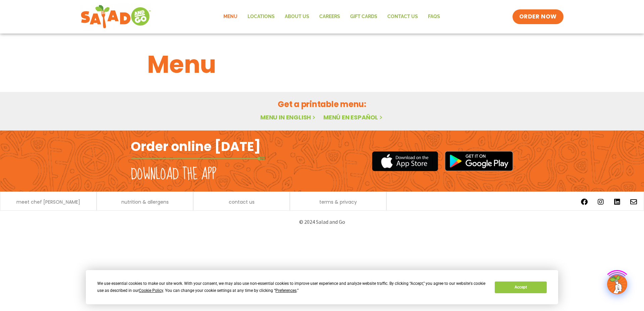 Image resolution: width=644 pixels, height=311 pixels. Describe the element at coordinates (322, 104) in the screenshot. I see `h2: Get a printable menu:` at that location.